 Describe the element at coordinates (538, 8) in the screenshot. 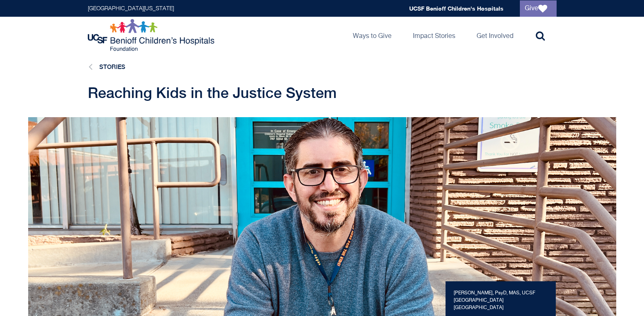

I see `a: Give` at that location.